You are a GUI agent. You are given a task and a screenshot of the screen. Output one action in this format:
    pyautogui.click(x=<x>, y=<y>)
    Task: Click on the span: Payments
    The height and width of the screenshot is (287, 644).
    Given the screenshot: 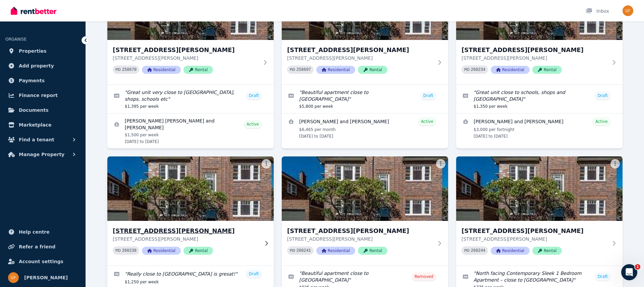 What is the action you would take?
    pyautogui.click(x=32, y=80)
    